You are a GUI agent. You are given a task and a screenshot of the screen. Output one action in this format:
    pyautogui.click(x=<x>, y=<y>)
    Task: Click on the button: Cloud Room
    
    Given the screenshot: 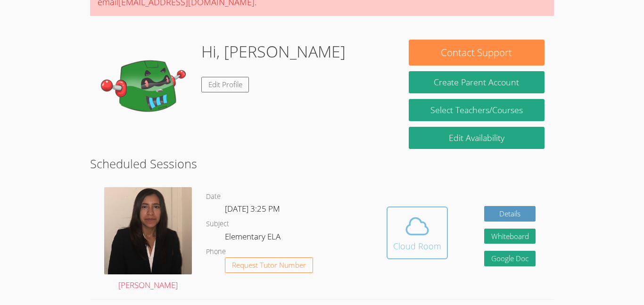 What is the action you would take?
    pyautogui.click(x=417, y=233)
    